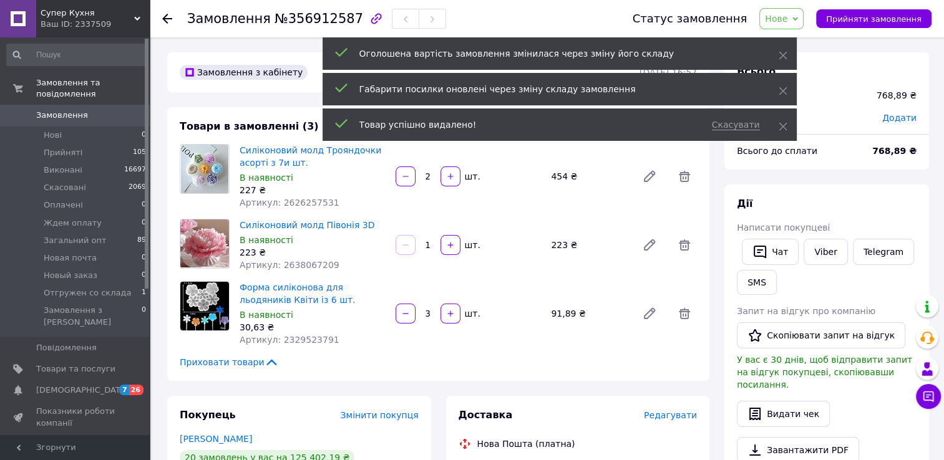  What do you see at coordinates (63, 170) in the screenshot?
I see `span: Виконані` at bounding box center [63, 170].